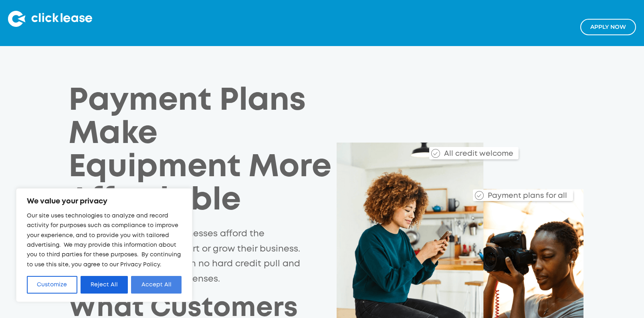 The height and width of the screenshot is (318, 644). Describe the element at coordinates (104, 246) in the screenshot. I see `div: We value your privacy` at that location.